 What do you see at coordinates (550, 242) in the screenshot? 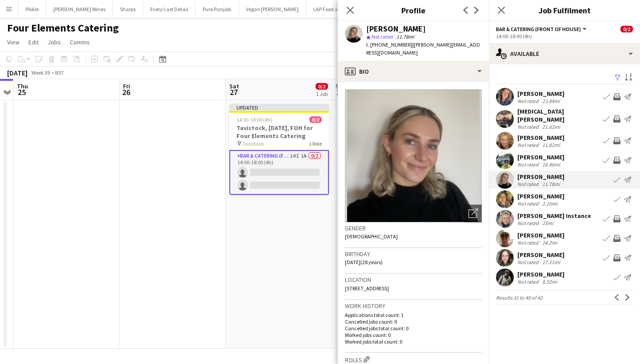
I see `div: 24.2mi` at bounding box center [550, 242].